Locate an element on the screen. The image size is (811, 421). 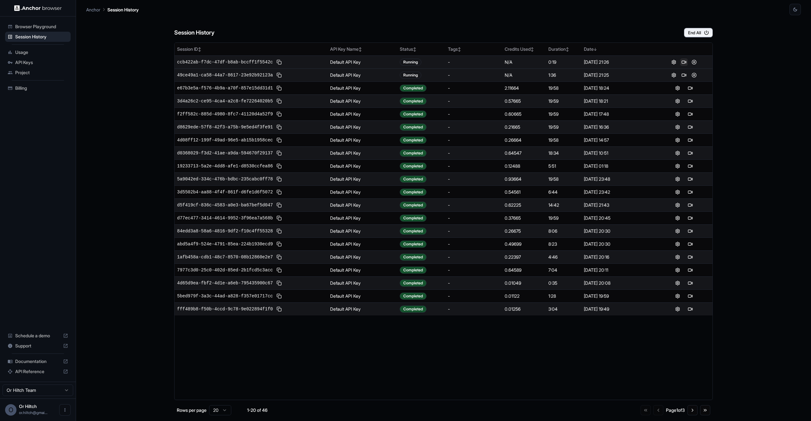
span: Session History is located at coordinates (41, 37).